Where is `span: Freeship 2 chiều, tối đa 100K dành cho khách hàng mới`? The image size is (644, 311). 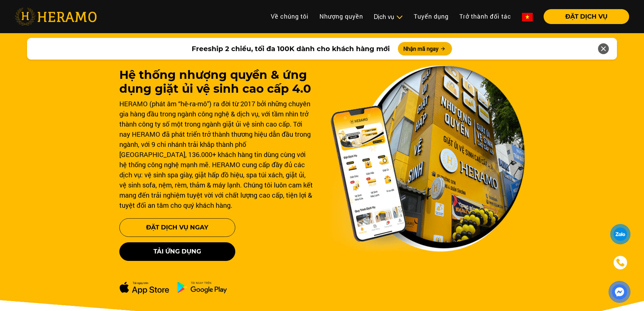 span: Freeship 2 chiều, tối đa 100K dành cho khách hàng mới is located at coordinates (291, 49).